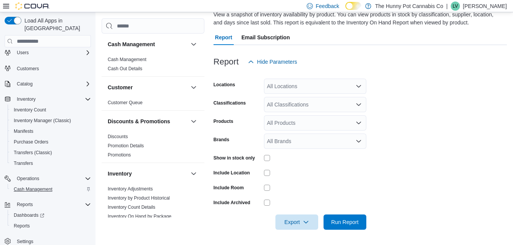  Describe the element at coordinates (29, 215) in the screenshot. I see `span: Dashboards` at that location.